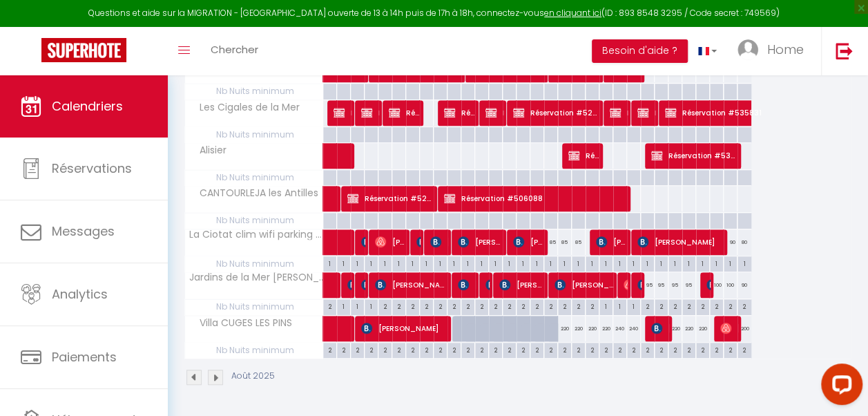 Image resolution: width=868 pixels, height=416 pixels. I want to click on span: Réservation #530687, so click(495, 113).